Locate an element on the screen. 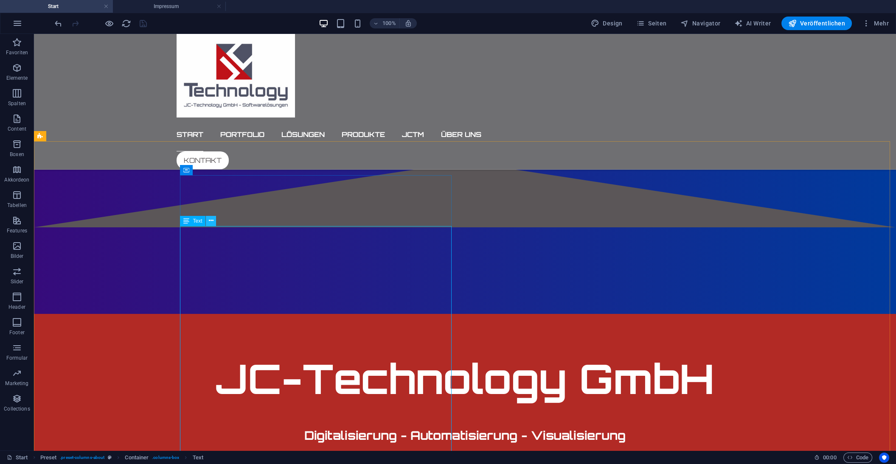  p: Slider is located at coordinates (17, 282).